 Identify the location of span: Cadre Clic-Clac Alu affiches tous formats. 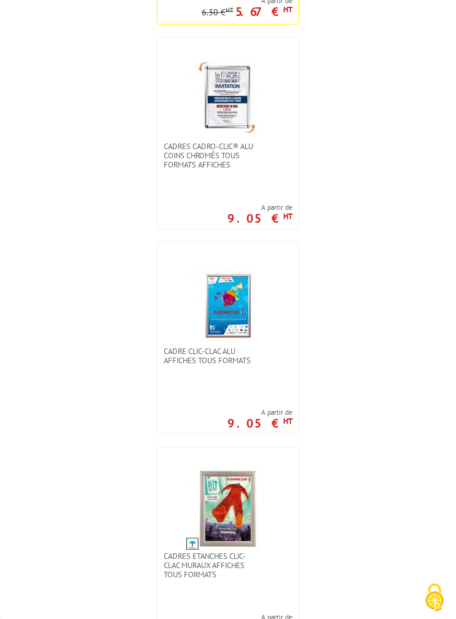
(208, 356).